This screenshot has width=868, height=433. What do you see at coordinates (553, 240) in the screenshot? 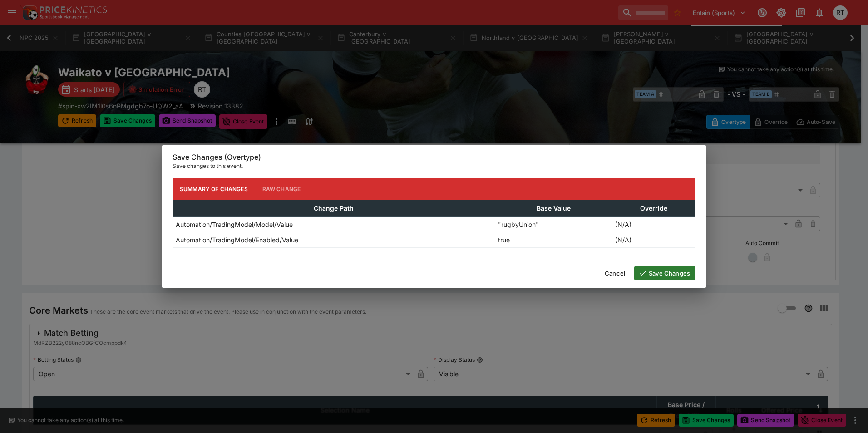
I see `td: true` at bounding box center [553, 240].